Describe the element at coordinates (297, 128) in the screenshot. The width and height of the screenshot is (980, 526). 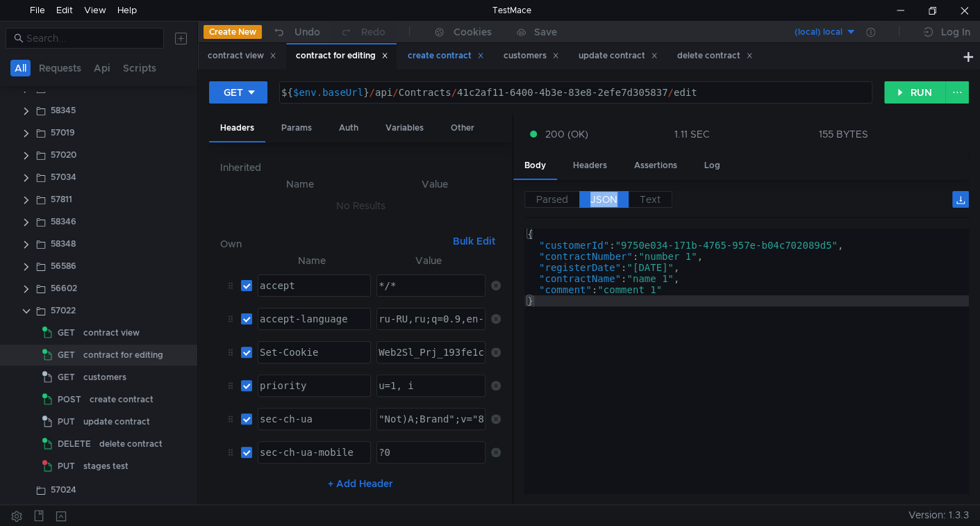
I see `div: Params` at that location.